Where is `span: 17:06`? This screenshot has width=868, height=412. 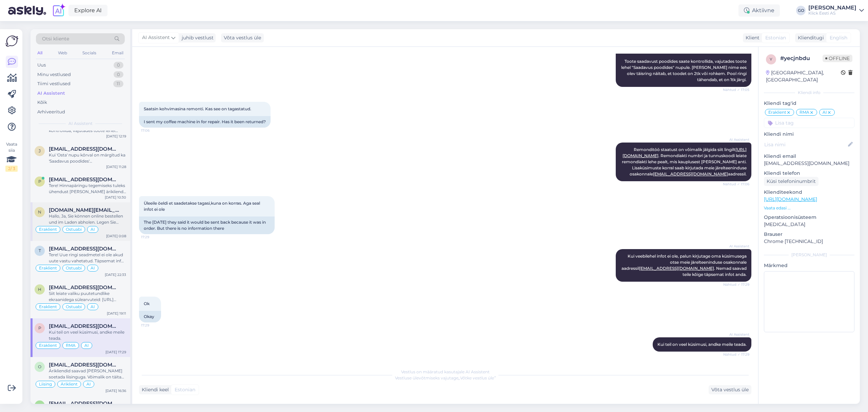
span: 17:06 is located at coordinates (153, 130).